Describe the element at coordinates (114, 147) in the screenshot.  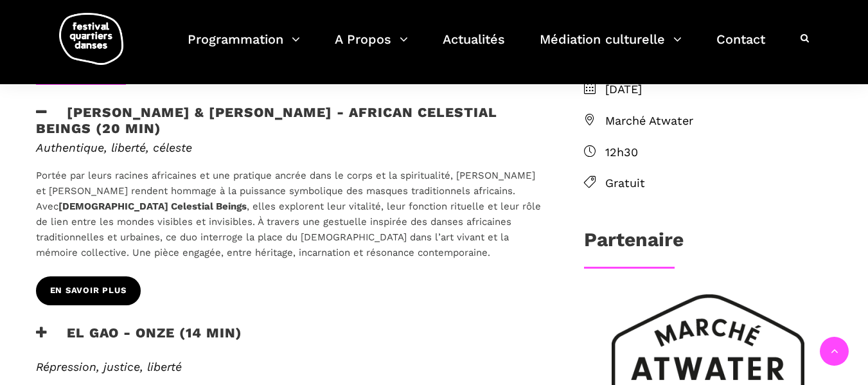
I see `em: Authentique, liberté, céleste` at that location.